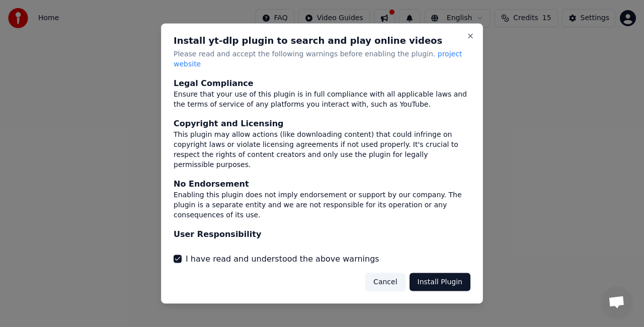 The width and height of the screenshot is (644, 327). I want to click on div: Enabling this plugin does not imply endorsement or support by our company. The plugin is a separa..., so click(322, 205).